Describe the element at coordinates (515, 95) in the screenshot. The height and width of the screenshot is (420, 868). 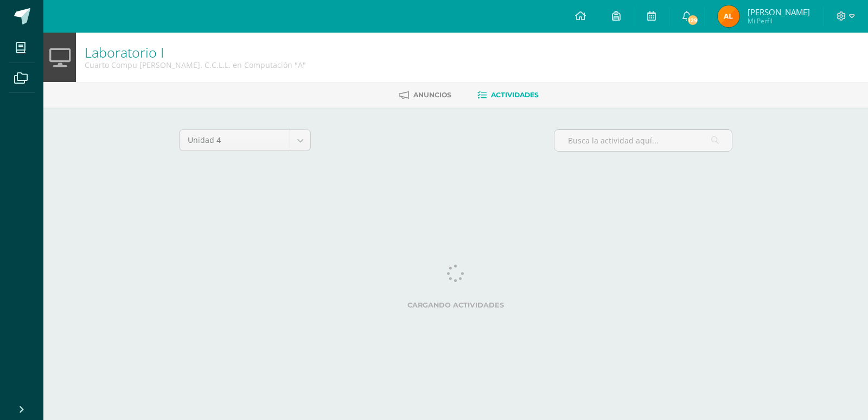
I see `span: Actividades` at that location.